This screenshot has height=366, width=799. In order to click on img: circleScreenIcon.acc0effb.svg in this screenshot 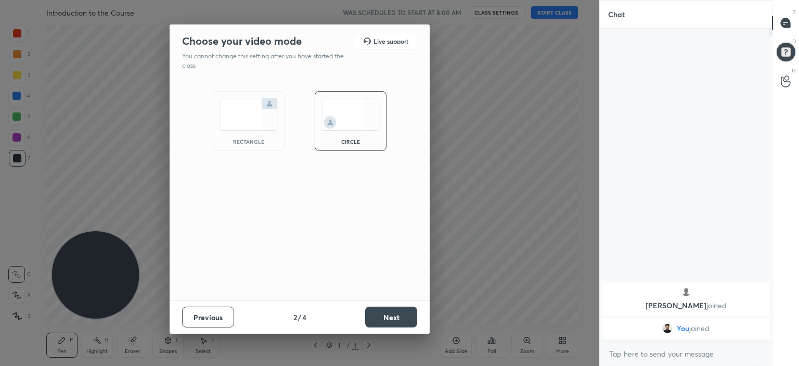, I will do `click(351, 114)`.